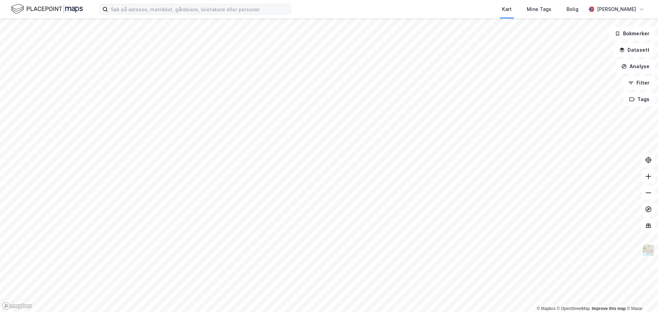 The height and width of the screenshot is (312, 658). What do you see at coordinates (641, 296) in the screenshot?
I see `div: Chat Widget` at bounding box center [641, 296].